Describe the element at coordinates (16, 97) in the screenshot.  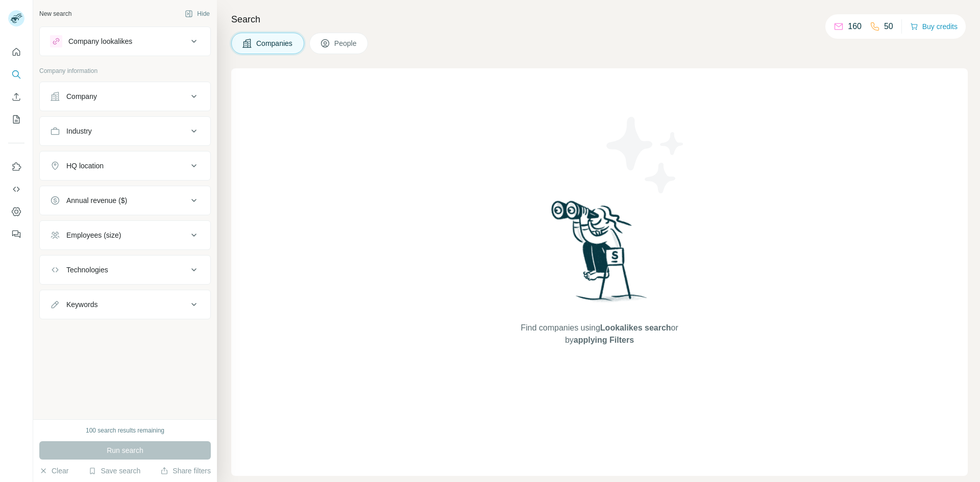
I see `button: Enrich CSV` at that location.